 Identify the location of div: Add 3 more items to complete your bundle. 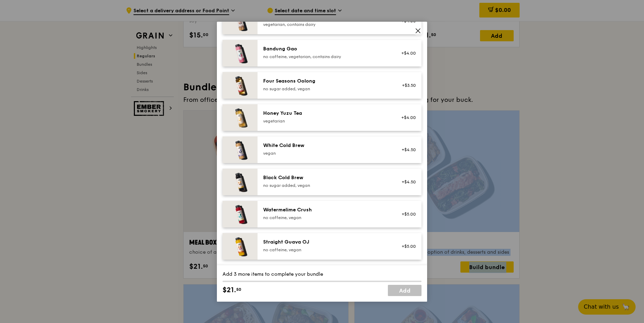
(322, 275).